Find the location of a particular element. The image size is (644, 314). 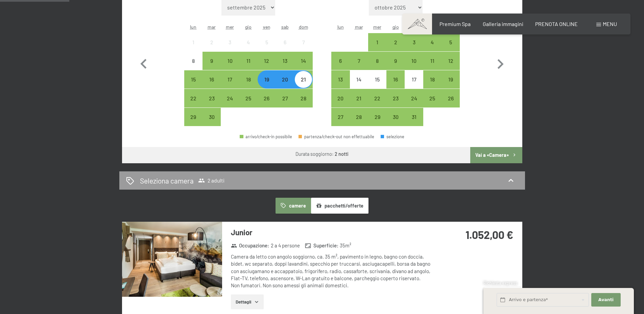

div: 27 is located at coordinates (285, 104).